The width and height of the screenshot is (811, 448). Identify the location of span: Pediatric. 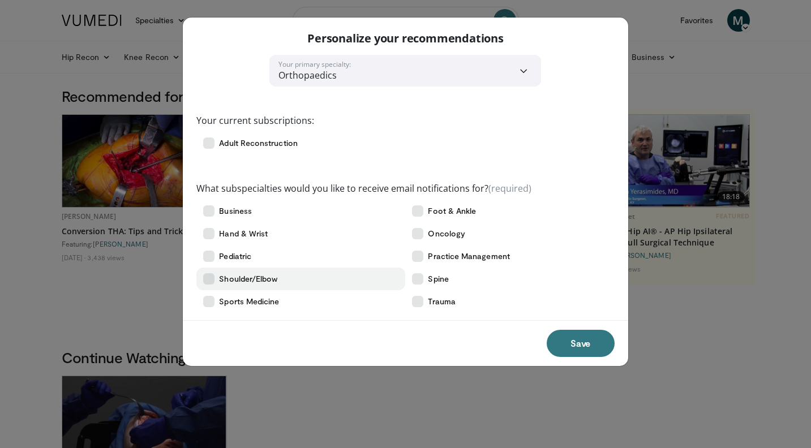
(235, 256).